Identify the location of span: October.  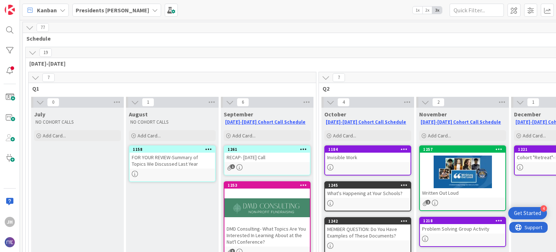
(335, 114).